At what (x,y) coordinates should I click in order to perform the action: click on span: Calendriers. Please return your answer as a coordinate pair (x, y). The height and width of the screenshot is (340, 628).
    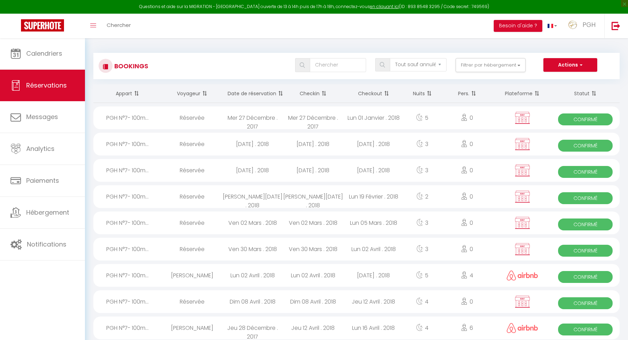
    Looking at the image, I should click on (44, 53).